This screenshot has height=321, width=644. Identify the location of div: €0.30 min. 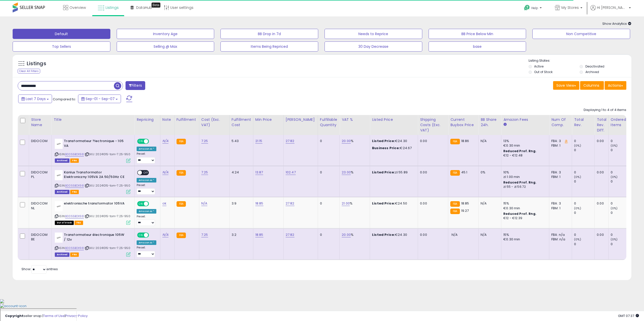
(524, 208).